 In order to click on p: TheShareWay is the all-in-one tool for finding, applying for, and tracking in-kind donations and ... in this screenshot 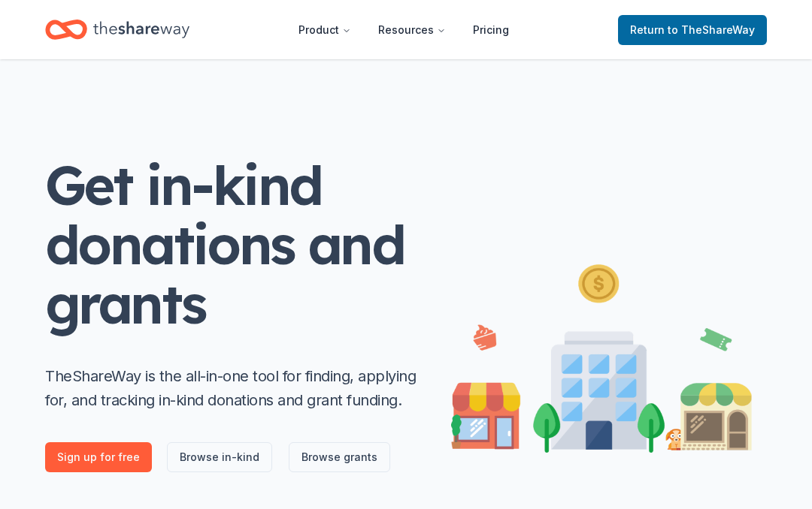, I will do `click(233, 389)`.